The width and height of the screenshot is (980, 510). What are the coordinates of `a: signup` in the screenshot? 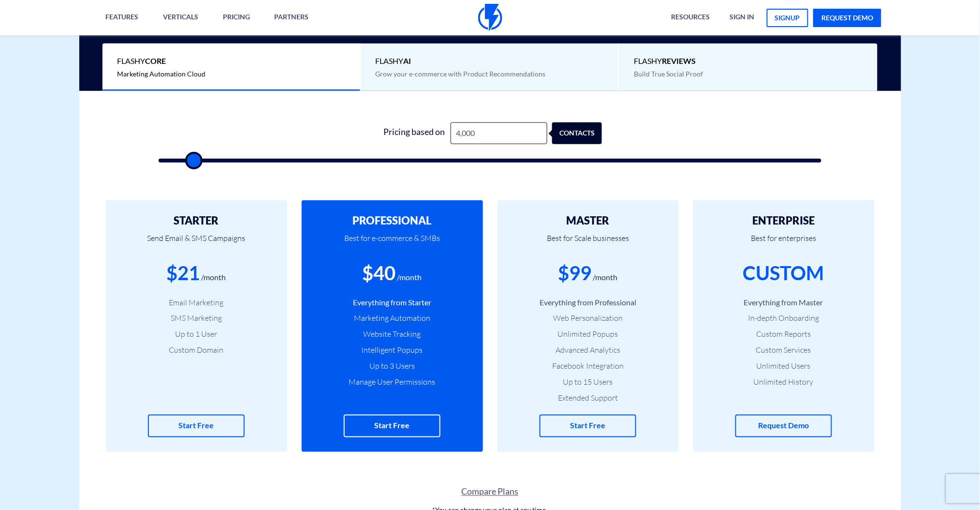 It's located at (787, 18).